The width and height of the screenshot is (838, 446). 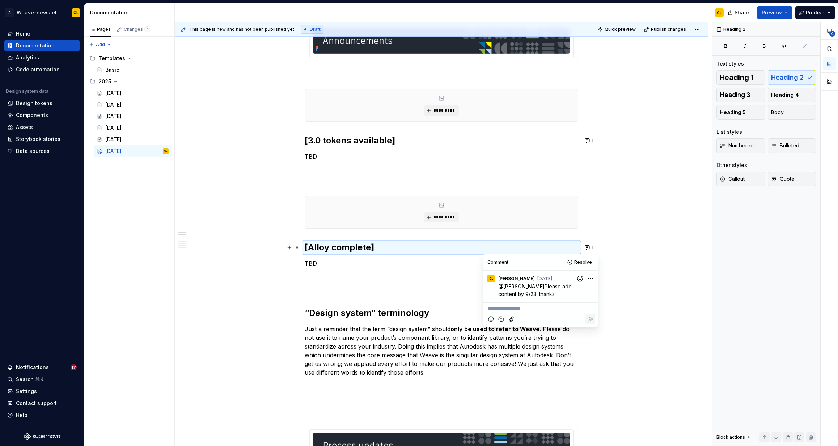 What do you see at coordinates (42, 70) in the screenshot?
I see `a: Code automation` at bounding box center [42, 70].